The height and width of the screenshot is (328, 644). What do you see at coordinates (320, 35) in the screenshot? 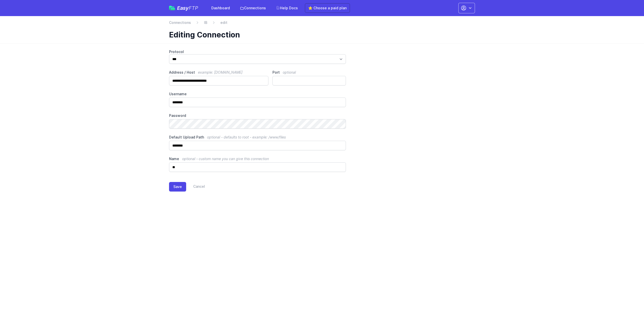
I see `h1: Editing Connection` at bounding box center [320, 35].